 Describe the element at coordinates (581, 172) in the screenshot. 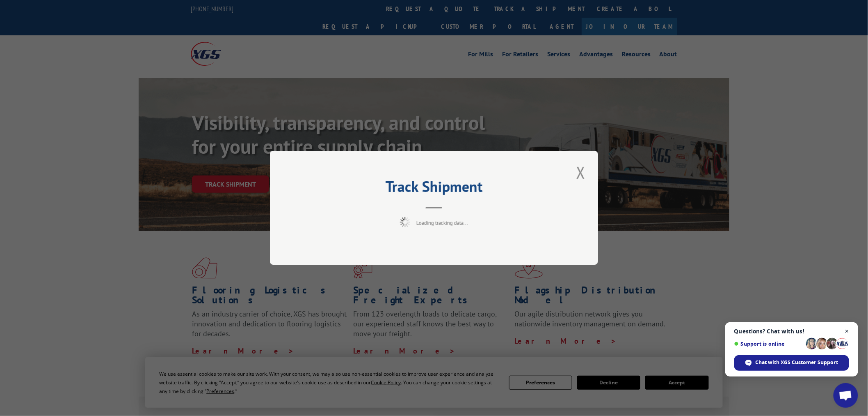

I see `button: Close modal` at that location.